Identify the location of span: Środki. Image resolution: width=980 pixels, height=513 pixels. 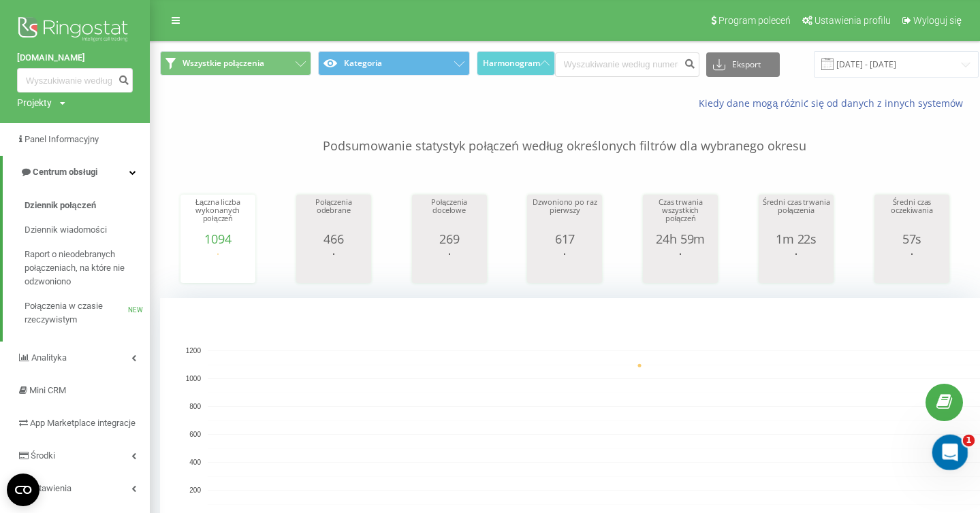
(43, 455).